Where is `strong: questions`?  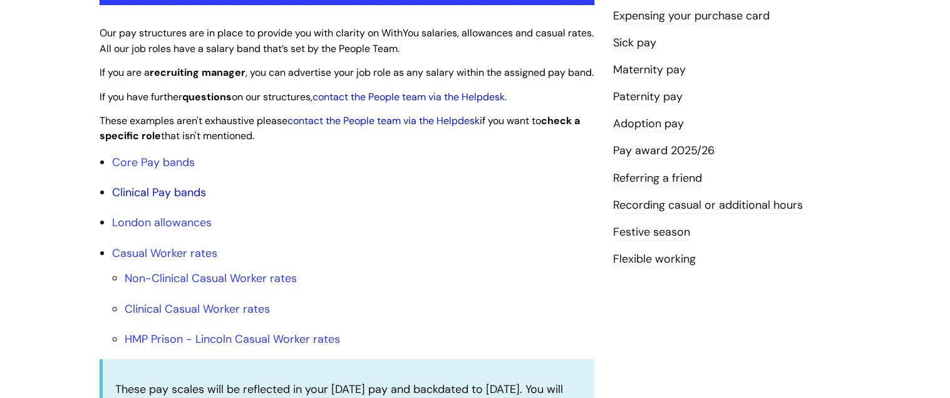 strong: questions is located at coordinates (207, 96).